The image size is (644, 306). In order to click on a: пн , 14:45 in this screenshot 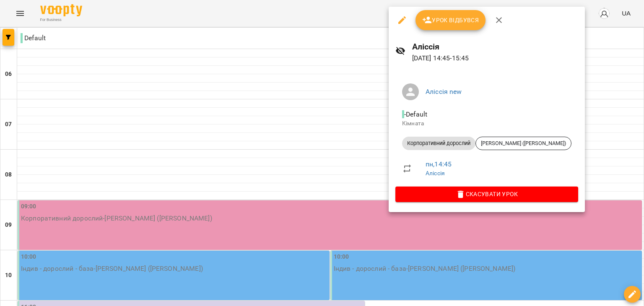, I will do `click(438, 164)`.